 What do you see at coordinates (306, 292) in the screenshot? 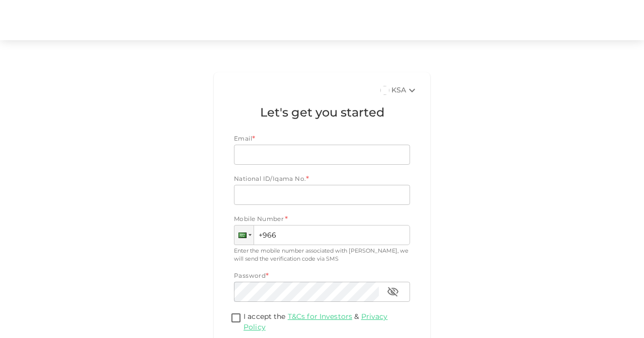
I see `input: password` at bounding box center [306, 292].